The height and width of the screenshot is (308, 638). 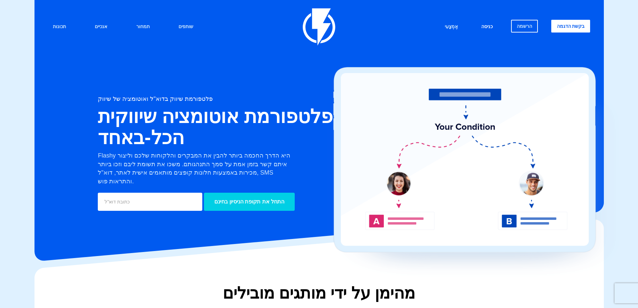 What do you see at coordinates (319, 293) in the screenshot?
I see `font: מהימן על ידי מותגים מובילים` at bounding box center [319, 293].